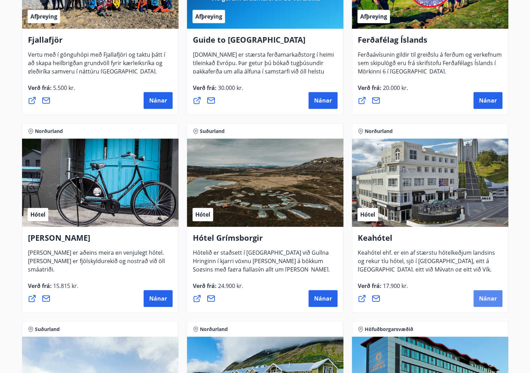 This screenshot has height=373, width=530. Describe the element at coordinates (430, 42) in the screenshot. I see `h4: Ferðafélag Íslands` at that location.